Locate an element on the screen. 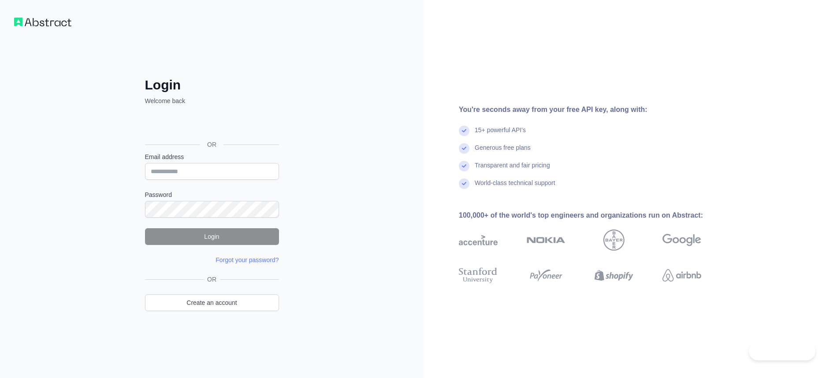 The height and width of the screenshot is (378, 833). div: Generous free plans is located at coordinates (503, 152).